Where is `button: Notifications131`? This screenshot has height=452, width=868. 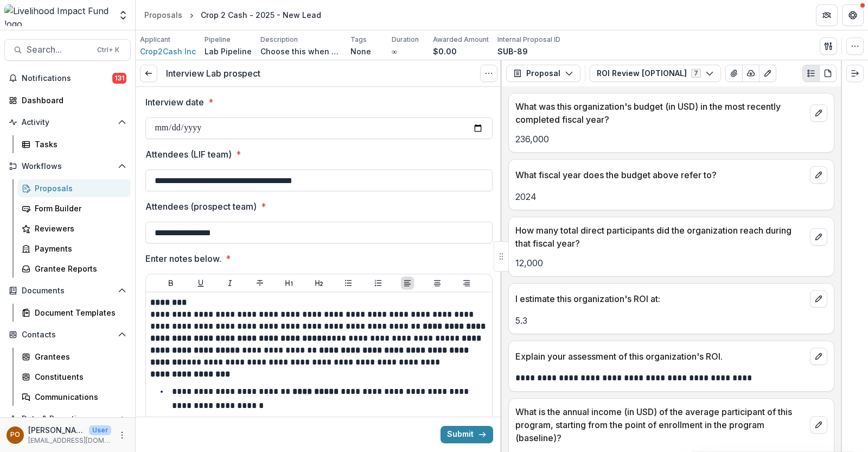 button: Notifications131 is located at coordinates (67, 78).